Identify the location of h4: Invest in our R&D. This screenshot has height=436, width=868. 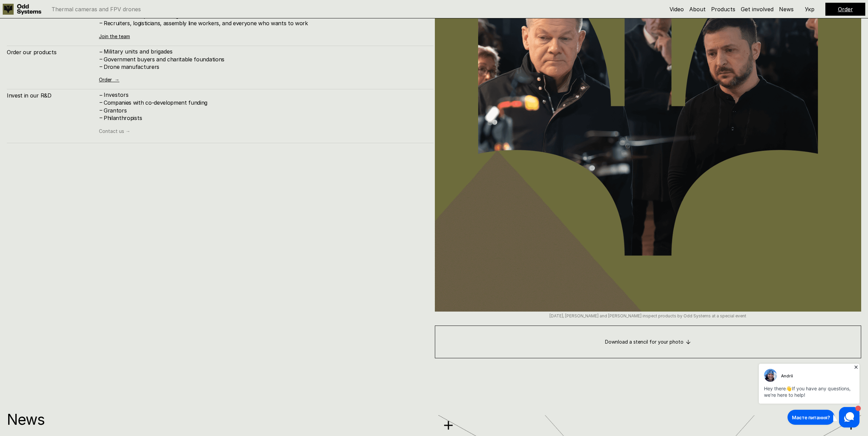
(53, 96).